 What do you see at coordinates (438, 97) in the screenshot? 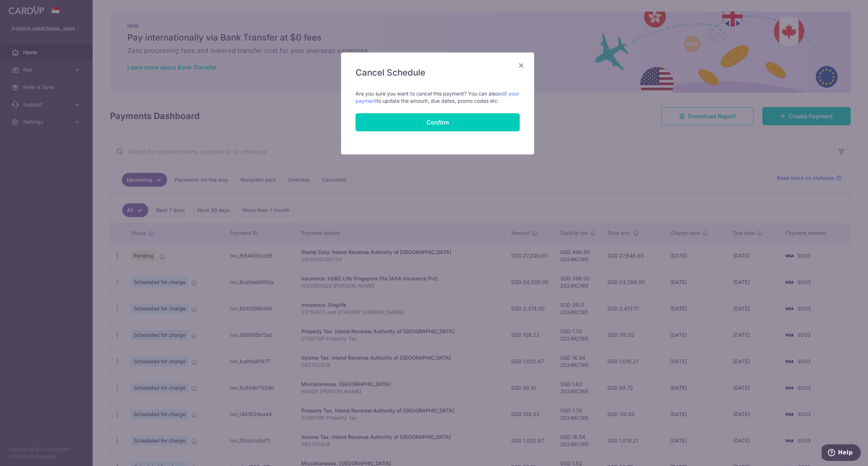
I see `p: Are you sure you want to cancel this payment? You can also to update the amount, due dates, promo...` at bounding box center [438, 97].